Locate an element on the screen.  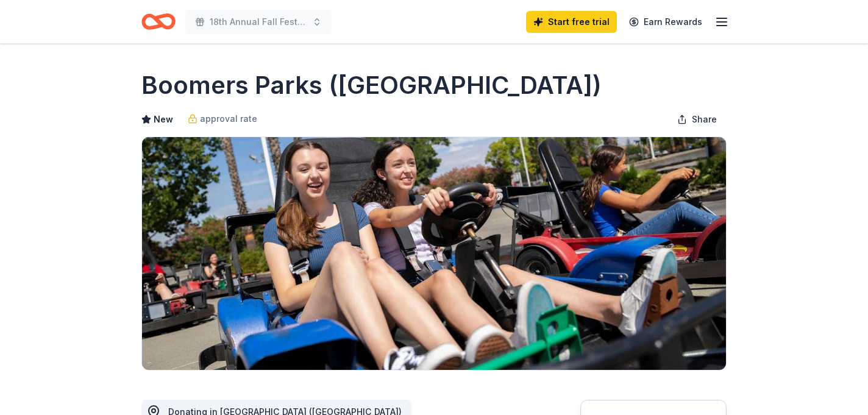
span: approval rate is located at coordinates (229, 119).